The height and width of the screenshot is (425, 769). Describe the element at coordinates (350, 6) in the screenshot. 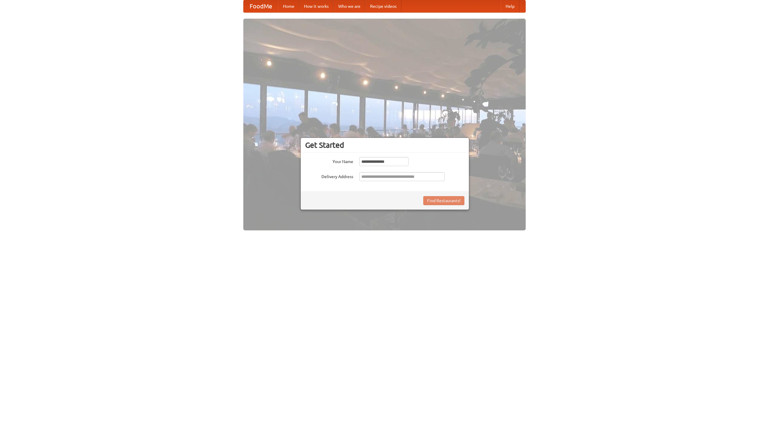

I see `a: Who we are` at that location.